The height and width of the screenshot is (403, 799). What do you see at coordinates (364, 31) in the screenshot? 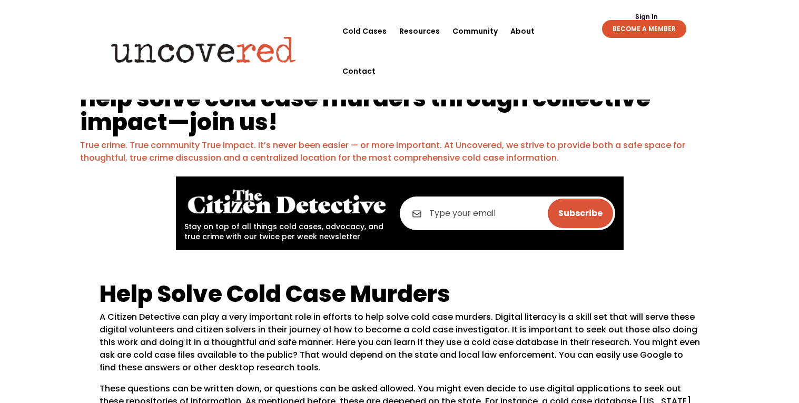
I see `a: Cold Cases` at bounding box center [364, 31].